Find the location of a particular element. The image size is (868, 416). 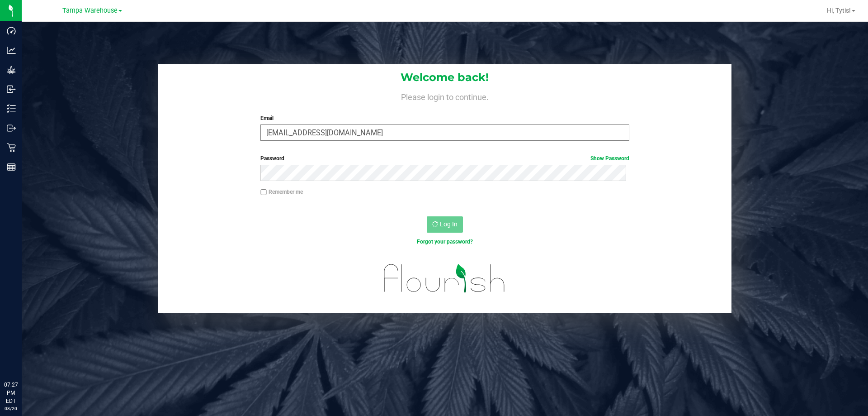

inline-svg: Inbound is located at coordinates (11, 89).